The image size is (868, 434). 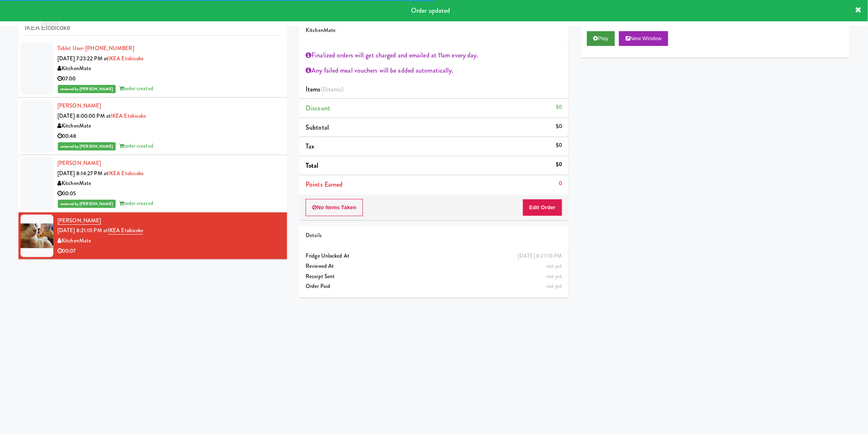 I want to click on div: 00:05, so click(x=169, y=194).